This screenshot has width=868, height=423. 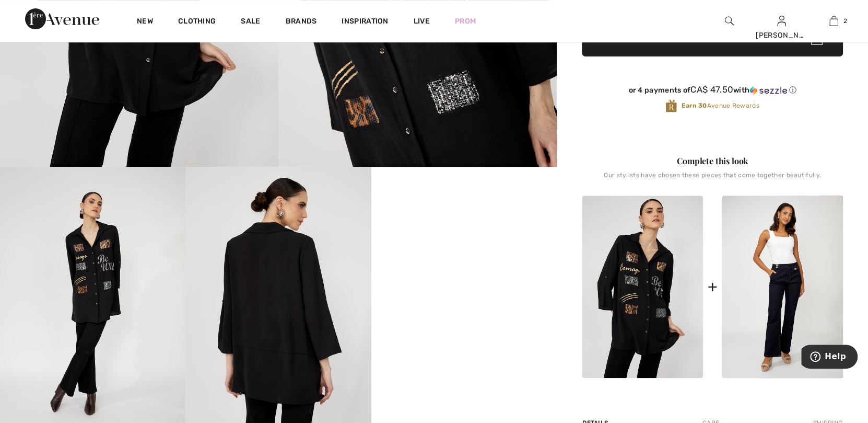 I want to click on a: 2, so click(x=833, y=21).